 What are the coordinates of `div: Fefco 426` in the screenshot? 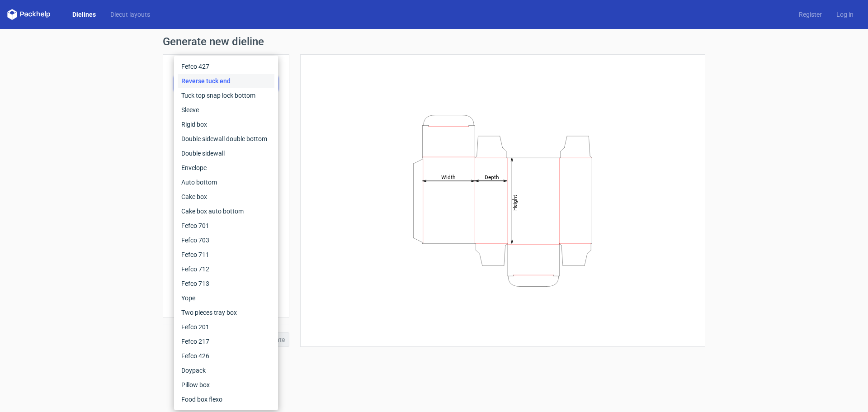 It's located at (226, 356).